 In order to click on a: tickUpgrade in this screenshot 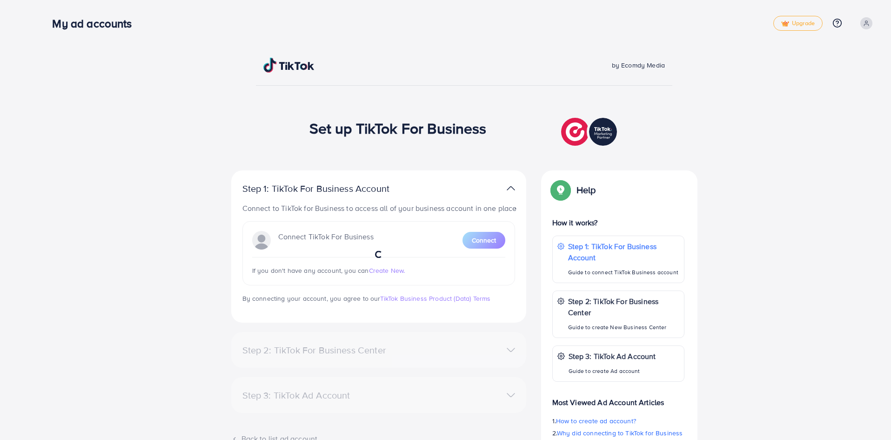, I will do `click(798, 23)`.